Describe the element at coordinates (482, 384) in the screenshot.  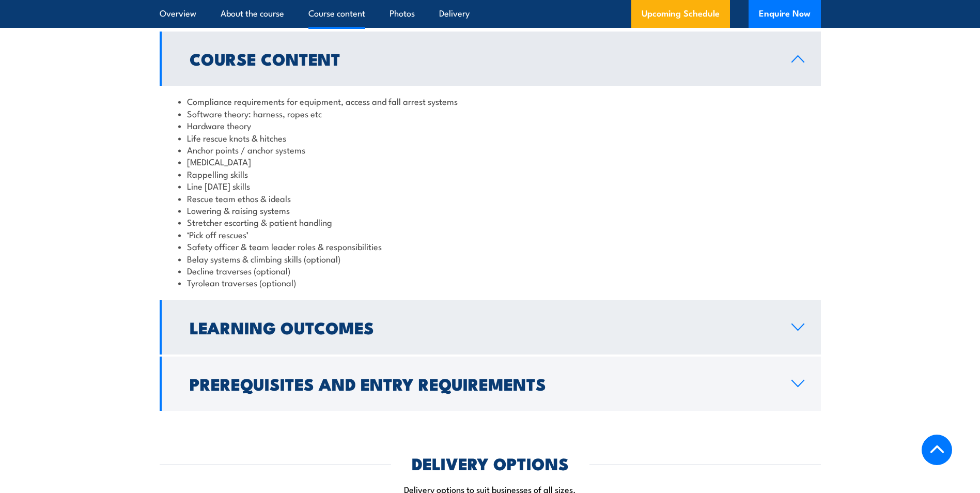
I see `h2: Prerequisites and Entry Requirements` at that location.